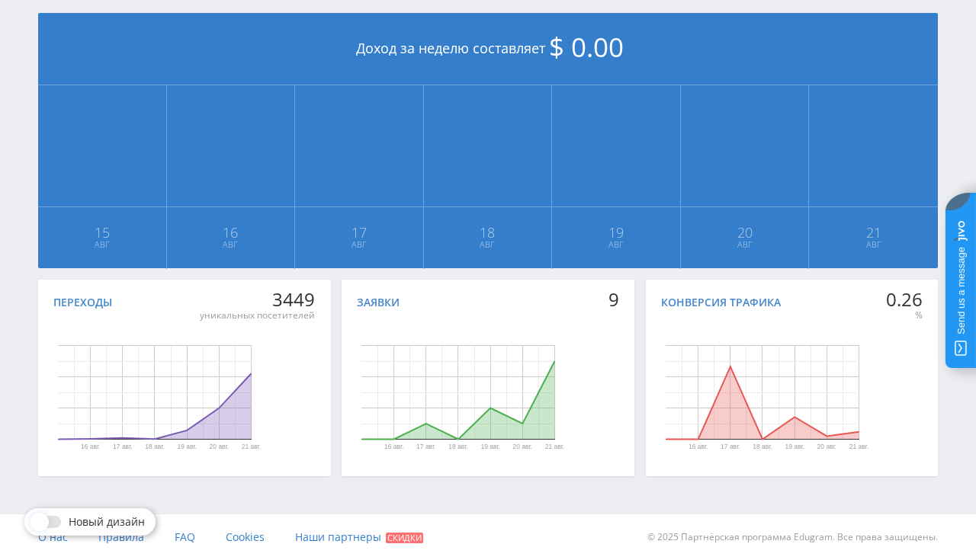 The width and height of the screenshot is (976, 560). What do you see at coordinates (359, 232) in the screenshot?
I see `span: 17` at bounding box center [359, 232].